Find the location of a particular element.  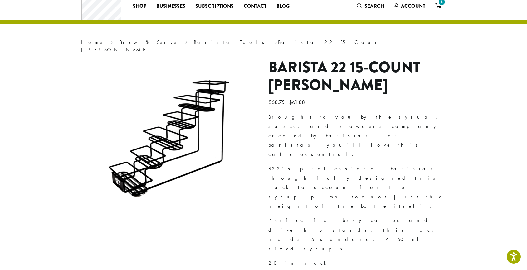

span: Contact is located at coordinates (255, 6).